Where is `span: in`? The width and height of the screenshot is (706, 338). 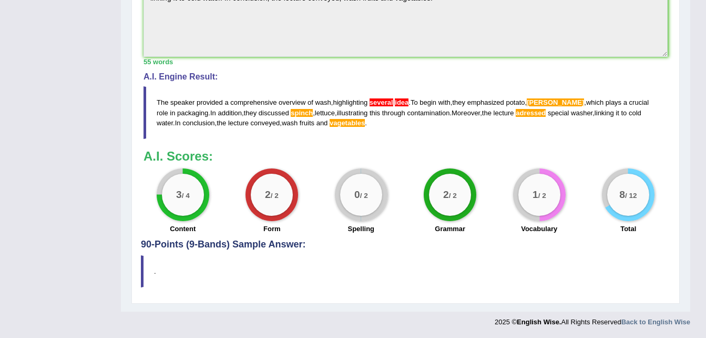
span: in is located at coordinates (172, 113).